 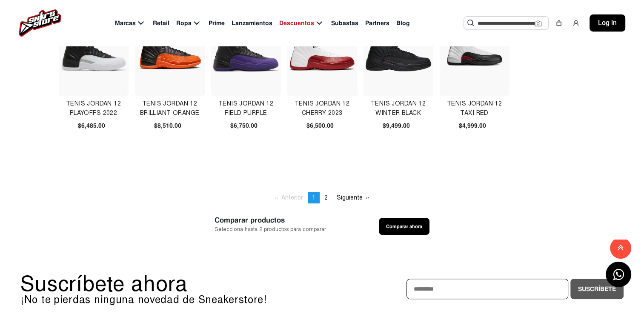 What do you see at coordinates (170, 52) in the screenshot?
I see `img: Tenis Jordan 12 Brilliant Orange` at bounding box center [170, 52].